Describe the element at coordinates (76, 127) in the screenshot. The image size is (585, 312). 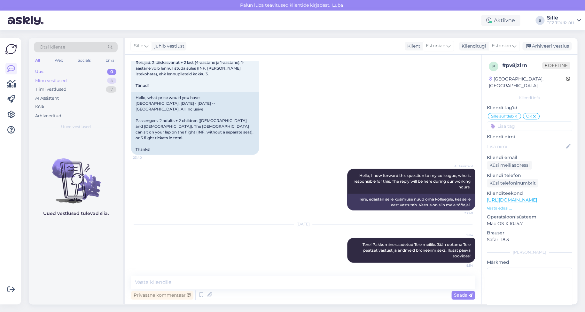
I see `span: Uued vestlused` at that location.